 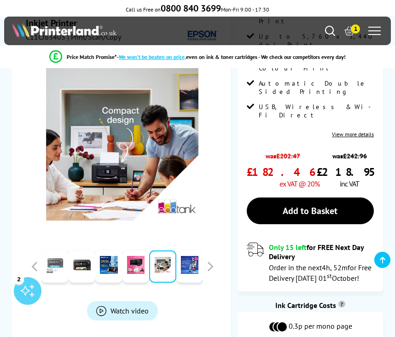 What do you see at coordinates (321, 252) in the screenshot?
I see `div: for FREE Next Day Delivery` at bounding box center [321, 252].